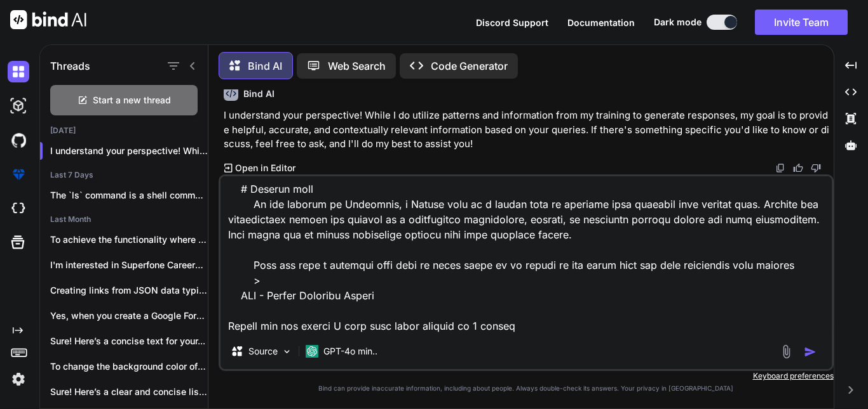 Image resolution: width=868 pixels, height=409 pixels. I want to click on img: GPT-4o mini, so click(312, 352).